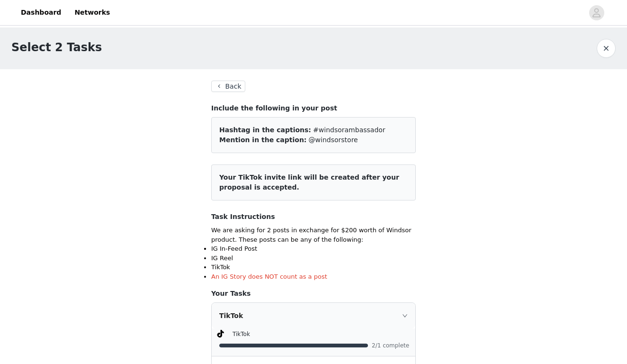 The image size is (627, 364). I want to click on li: IG In-Feed Post, so click(314, 249).